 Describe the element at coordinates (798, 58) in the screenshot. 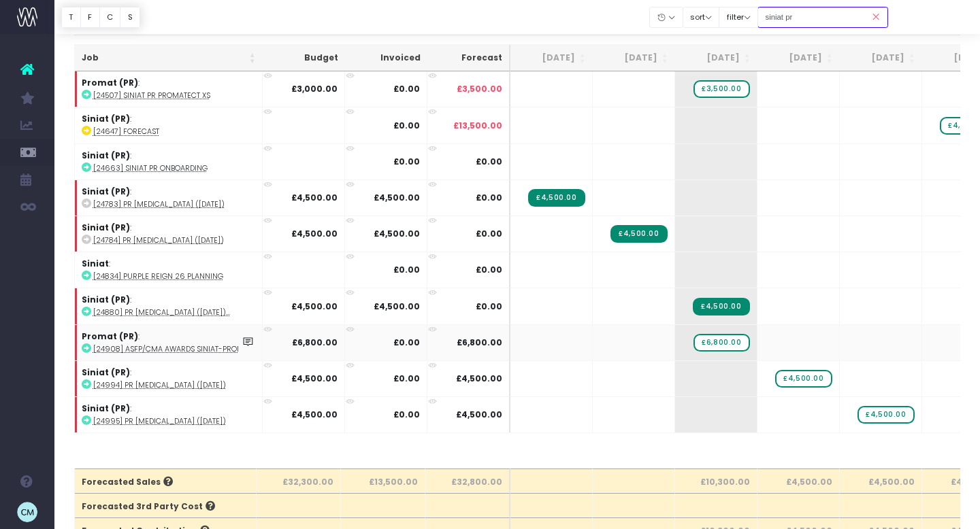

I see `th: Oct 25: activate to sort column ascending` at that location.